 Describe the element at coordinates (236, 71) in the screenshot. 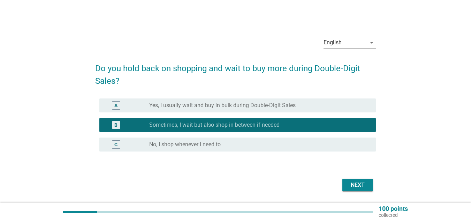

I see `h2: Do you hold back on shopping and wait to buy more during Double-Digit Sales?` at that location.